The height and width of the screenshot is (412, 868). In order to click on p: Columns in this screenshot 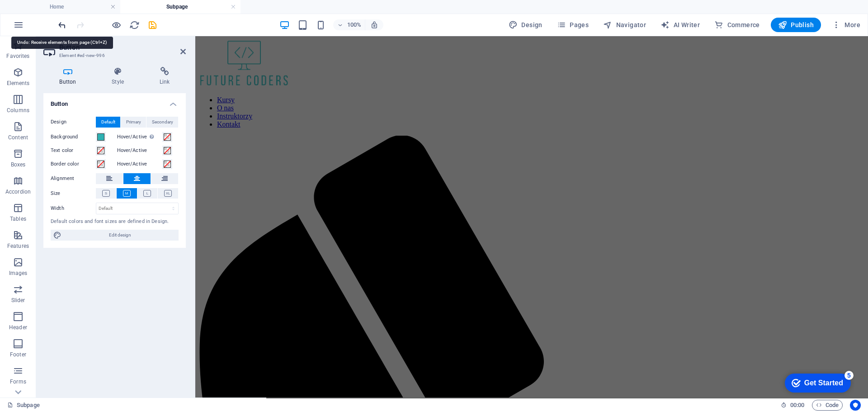, I will do `click(18, 110)`.